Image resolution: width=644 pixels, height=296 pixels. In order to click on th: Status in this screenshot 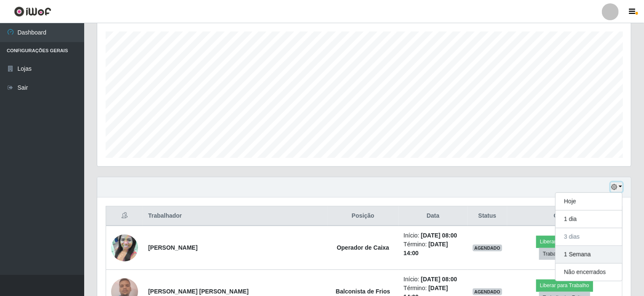, I will do `click(487, 216)`.